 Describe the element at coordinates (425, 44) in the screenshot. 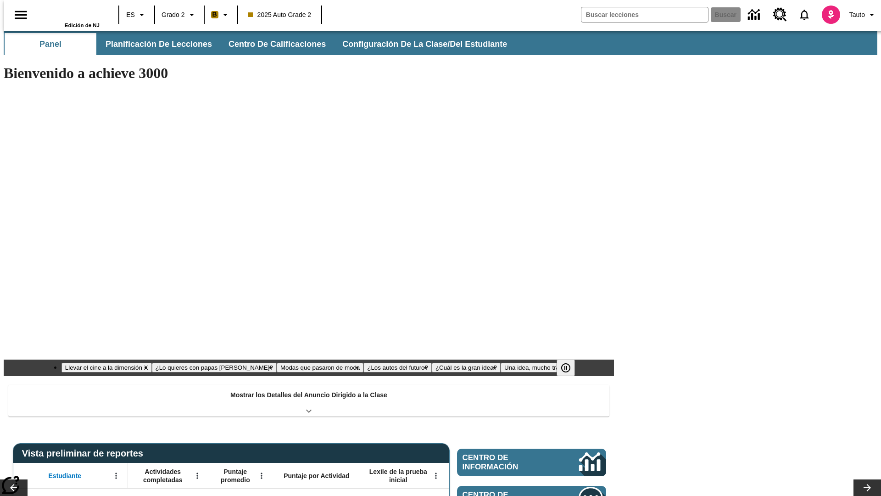

I see `button: Configuración de la clase/del estudiante` at that location.